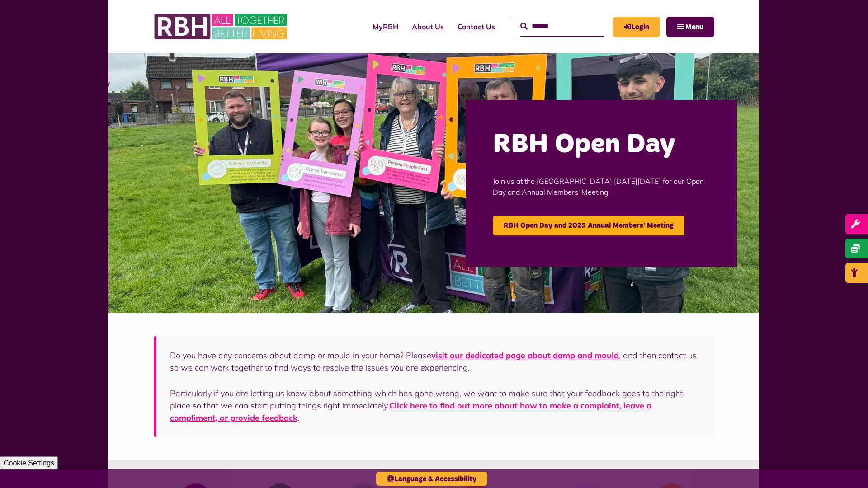 This screenshot has height=488, width=868. Describe the element at coordinates (476, 27) in the screenshot. I see `a: Contact Us` at that location.